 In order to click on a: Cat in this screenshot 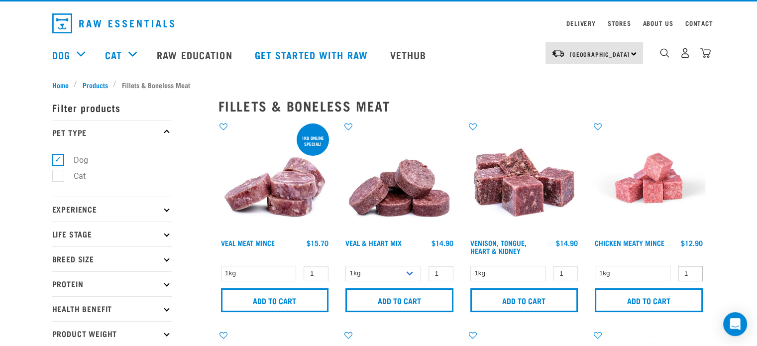, I will do `click(113, 55)`.